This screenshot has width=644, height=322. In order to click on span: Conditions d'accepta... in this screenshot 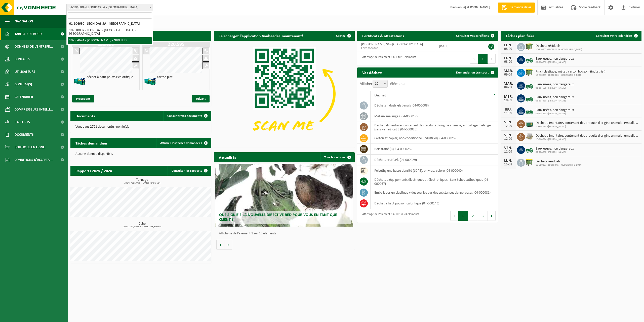, I will do `click(33, 160)`.